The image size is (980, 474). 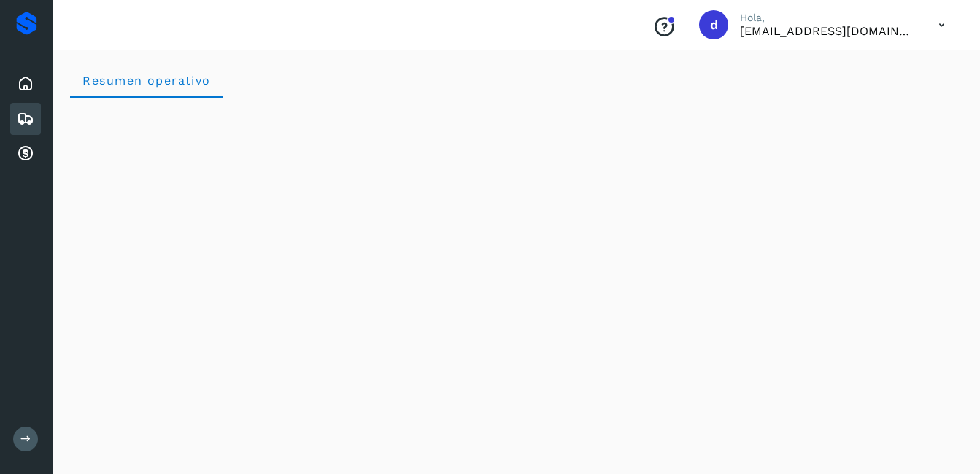 What do you see at coordinates (827, 31) in the screenshot?
I see `p: dcordero@grupoterramex.com` at bounding box center [827, 31].